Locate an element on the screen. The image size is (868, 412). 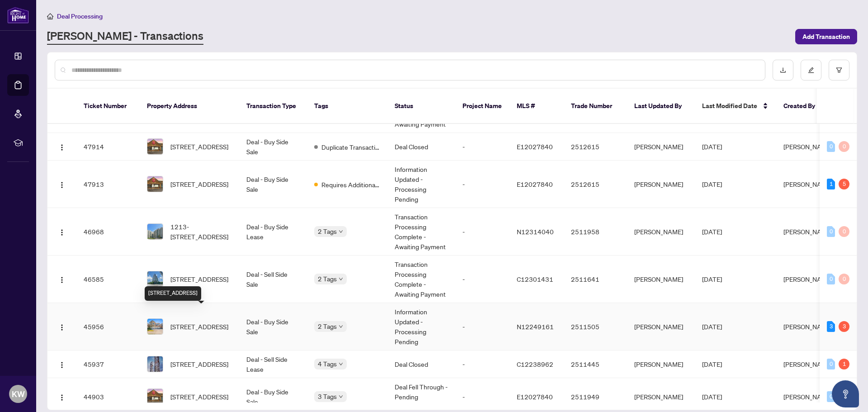
span: N12314040 is located at coordinates (536, 231).